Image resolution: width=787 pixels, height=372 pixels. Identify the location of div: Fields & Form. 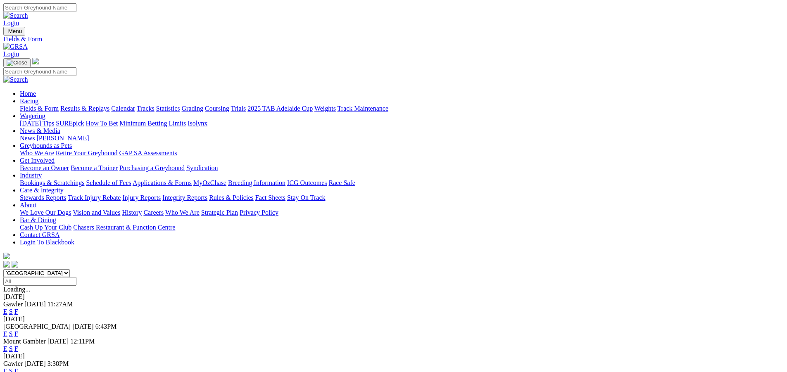
(393, 39).